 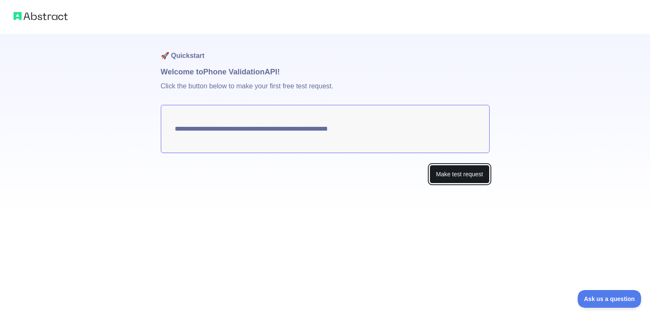 I want to click on p: Click the button below to make your first free test request., so click(x=325, y=91).